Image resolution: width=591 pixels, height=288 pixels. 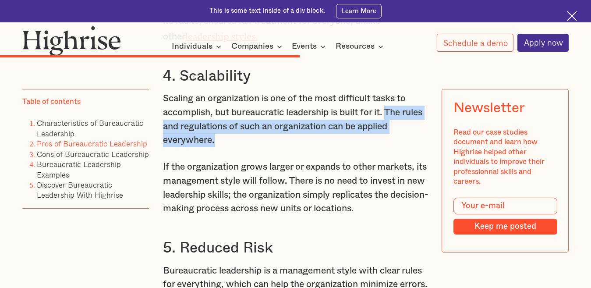 What do you see at coordinates (296, 187) in the screenshot?
I see `p: If the organization grows larger or expands to other markets, its management style will follow. T...` at bounding box center [296, 187].